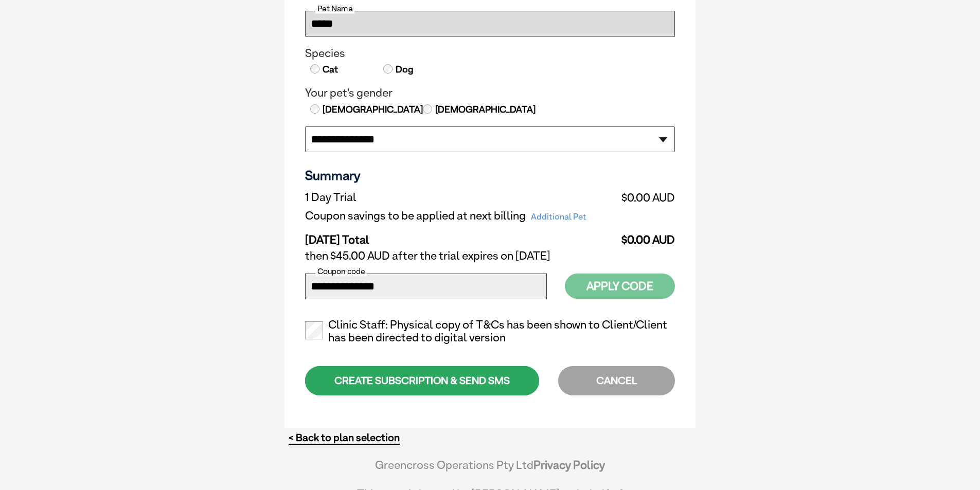  I want to click on span: Additional Pet, so click(558, 217).